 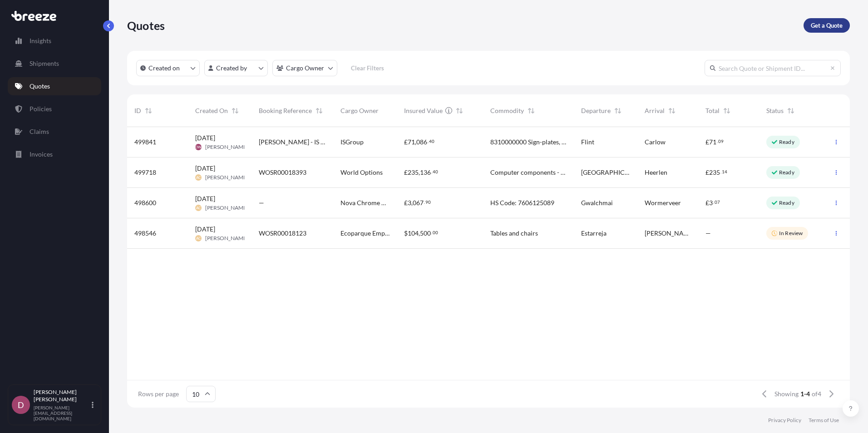 I want to click on span: Rows per page, so click(x=159, y=394).